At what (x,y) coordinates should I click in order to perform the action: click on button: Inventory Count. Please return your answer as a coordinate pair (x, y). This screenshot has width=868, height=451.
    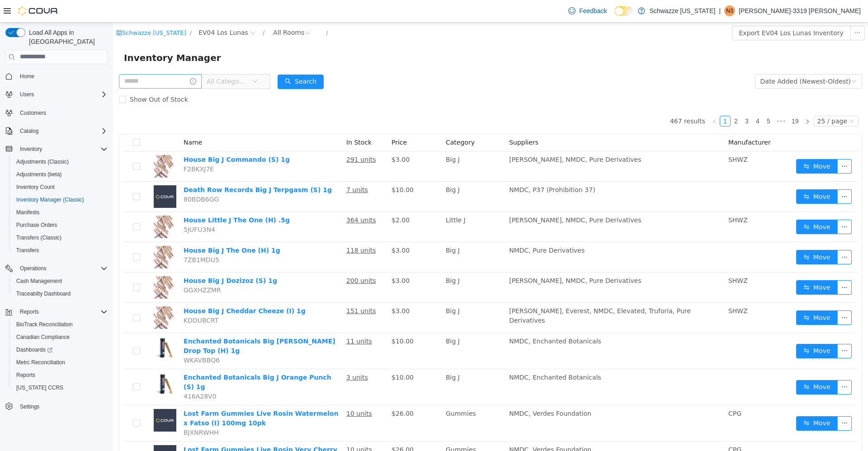
    Looking at the image, I should click on (60, 187).